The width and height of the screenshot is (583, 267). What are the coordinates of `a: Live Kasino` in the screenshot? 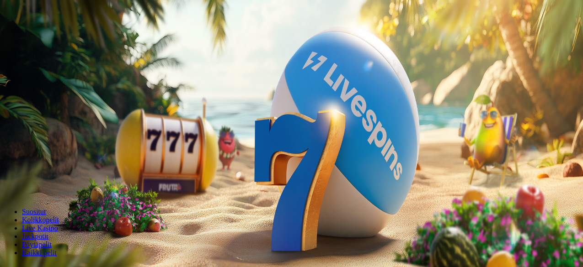 It's located at (40, 228).